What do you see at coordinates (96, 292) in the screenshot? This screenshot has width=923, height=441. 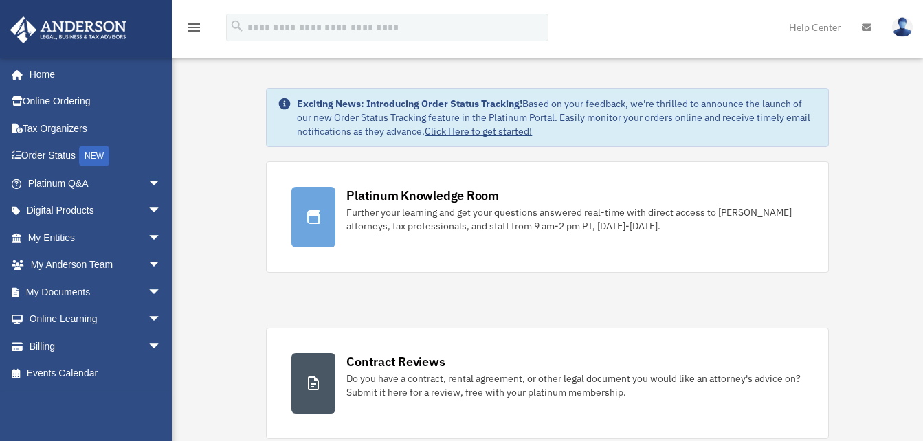 I see `a: My Documentsarrow_drop_down` at bounding box center [96, 292].